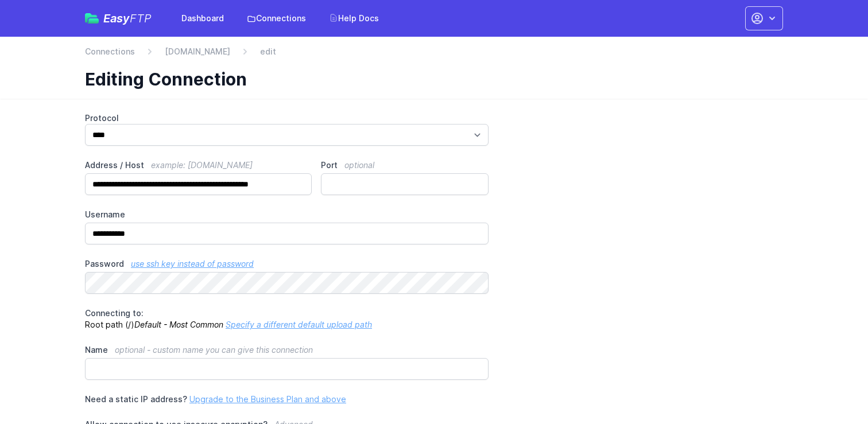 The image size is (868, 424). What do you see at coordinates (92, 18) in the screenshot?
I see `img: easyftp_logo.png` at bounding box center [92, 18].